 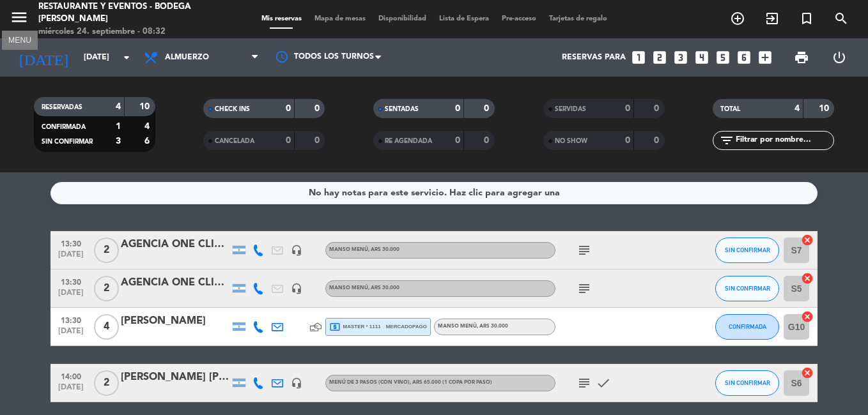 What do you see at coordinates (801, 58) in the screenshot?
I see `span: print` at bounding box center [801, 58].